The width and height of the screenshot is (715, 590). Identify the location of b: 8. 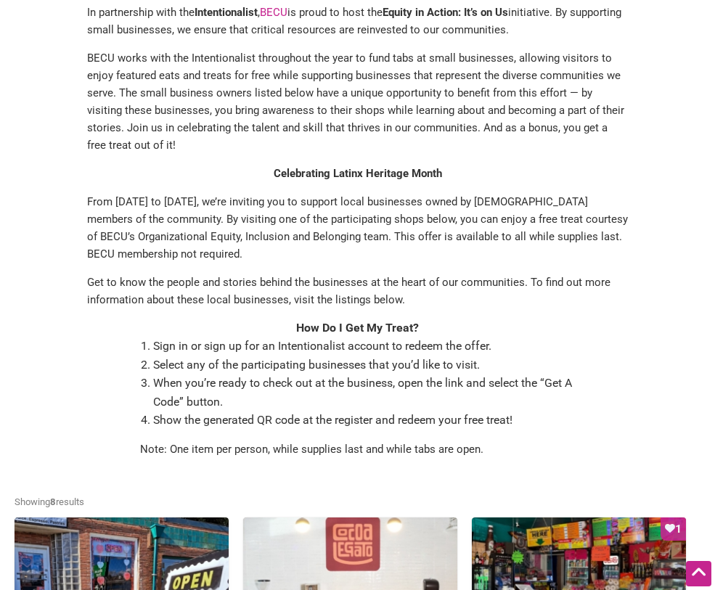
(53, 501).